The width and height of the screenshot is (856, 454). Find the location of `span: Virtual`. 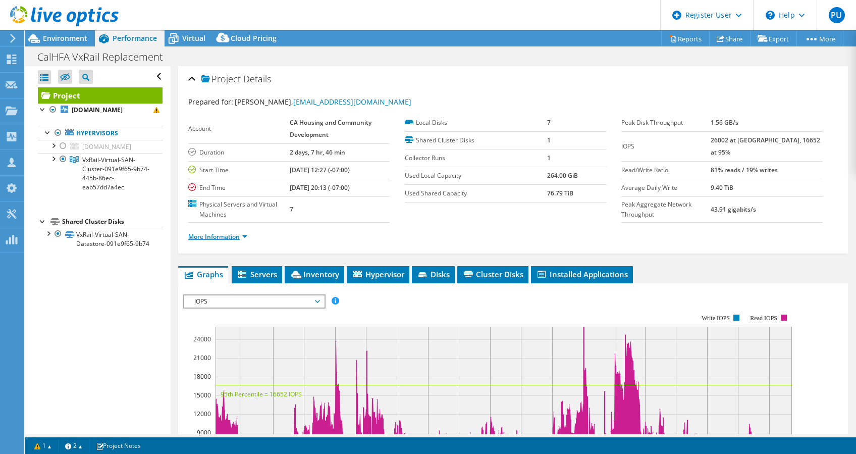

span: Virtual is located at coordinates (194, 38).